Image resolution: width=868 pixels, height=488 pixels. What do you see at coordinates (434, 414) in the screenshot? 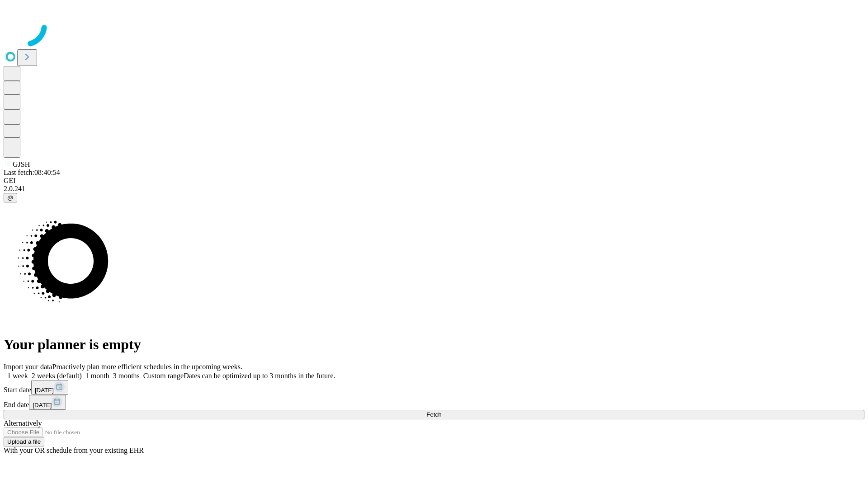
I see `button: Fetch` at bounding box center [434, 414].